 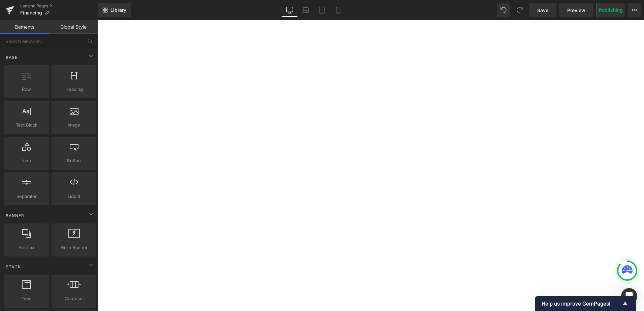 What do you see at coordinates (581, 304) in the screenshot?
I see `span: Help us improve GemPages!` at bounding box center [581, 304].